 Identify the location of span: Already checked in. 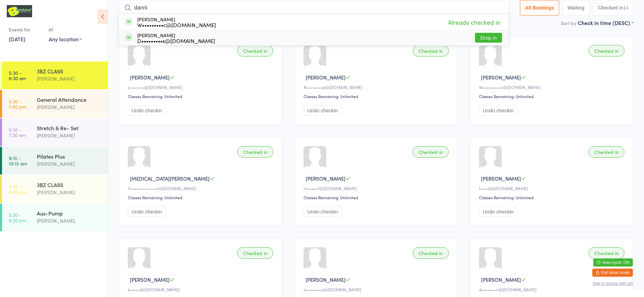
(474, 22).